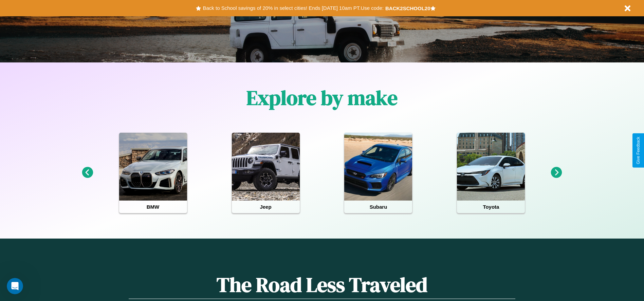 The height and width of the screenshot is (301, 644). Describe the element at coordinates (153, 207) in the screenshot. I see `h4: BMW` at that location.